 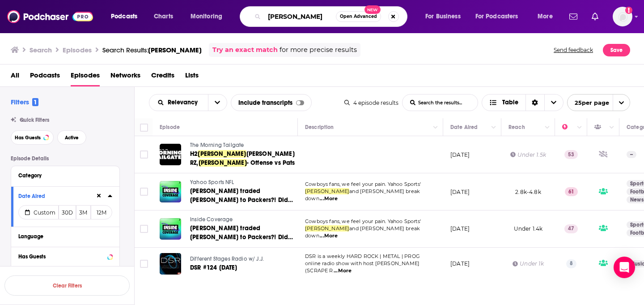 I want to click on h2: Choose List sort, so click(x=188, y=103).